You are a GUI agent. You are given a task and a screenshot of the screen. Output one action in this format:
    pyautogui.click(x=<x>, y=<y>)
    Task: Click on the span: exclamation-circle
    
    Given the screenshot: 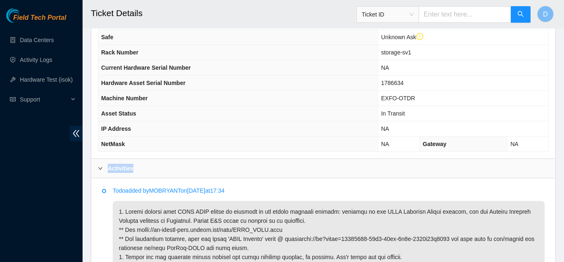 What is the action you would take?
    pyautogui.click(x=420, y=37)
    